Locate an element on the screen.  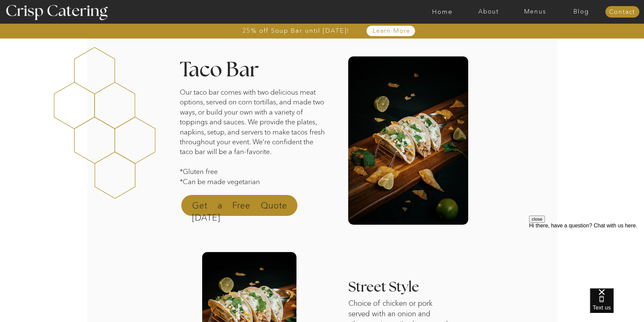
a: Blog is located at coordinates (581, 12).